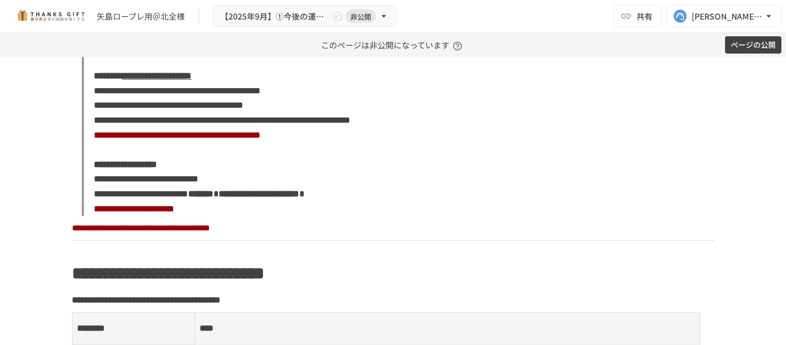 This screenshot has width=786, height=345. I want to click on span: 共有, so click(644, 16).